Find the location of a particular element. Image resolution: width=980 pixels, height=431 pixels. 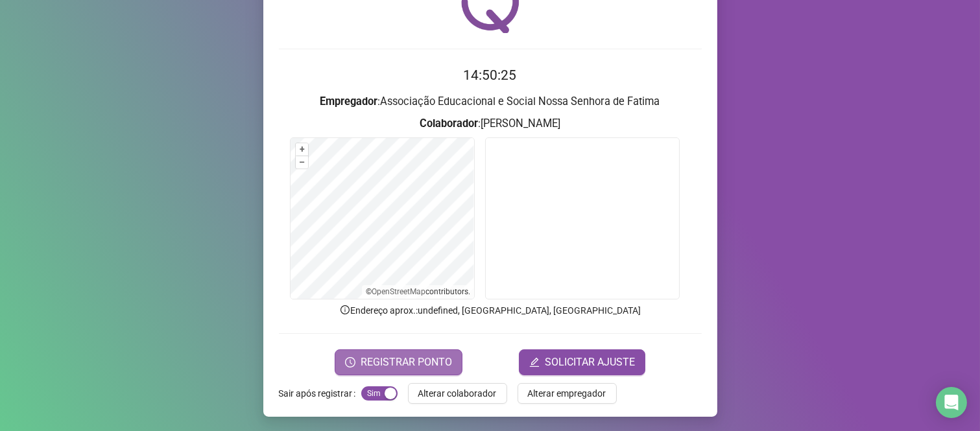

label: Sair após registrar is located at coordinates (320, 394).